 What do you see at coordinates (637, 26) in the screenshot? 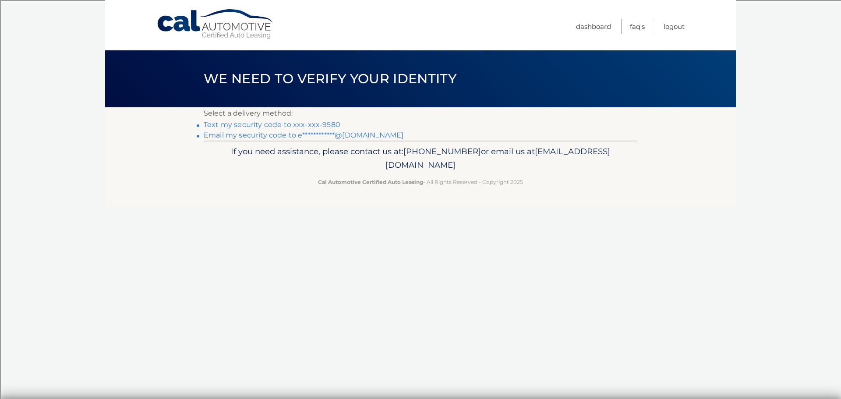
I see `a: FAQ's` at bounding box center [637, 26].